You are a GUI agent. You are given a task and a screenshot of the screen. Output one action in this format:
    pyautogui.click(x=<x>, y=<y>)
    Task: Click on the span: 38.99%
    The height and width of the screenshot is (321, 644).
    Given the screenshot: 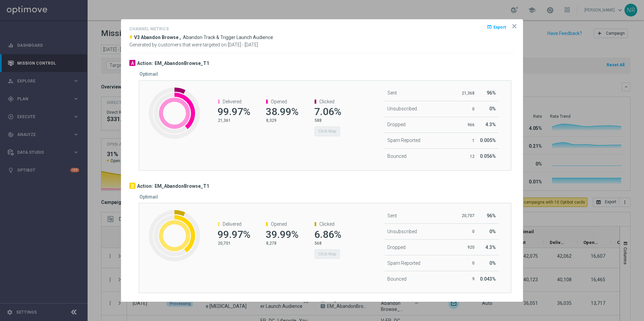 What is the action you would take?
    pyautogui.click(x=282, y=111)
    